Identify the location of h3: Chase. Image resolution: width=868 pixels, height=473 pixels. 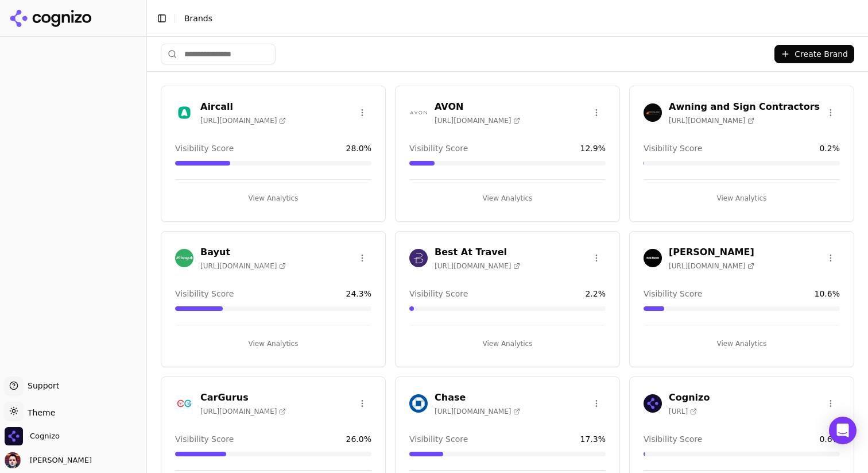
(477, 398).